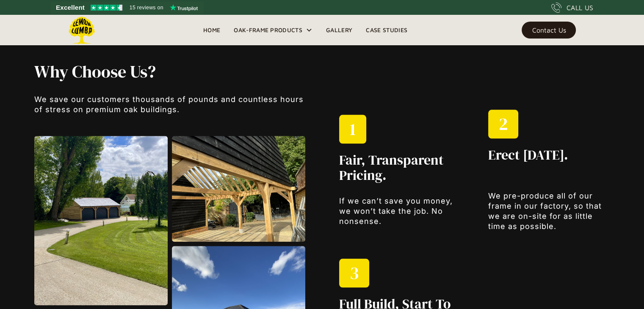 Image resolution: width=644 pixels, height=309 pixels. Describe the element at coordinates (147, 8) in the screenshot. I see `span: 15 reviews on` at that location.